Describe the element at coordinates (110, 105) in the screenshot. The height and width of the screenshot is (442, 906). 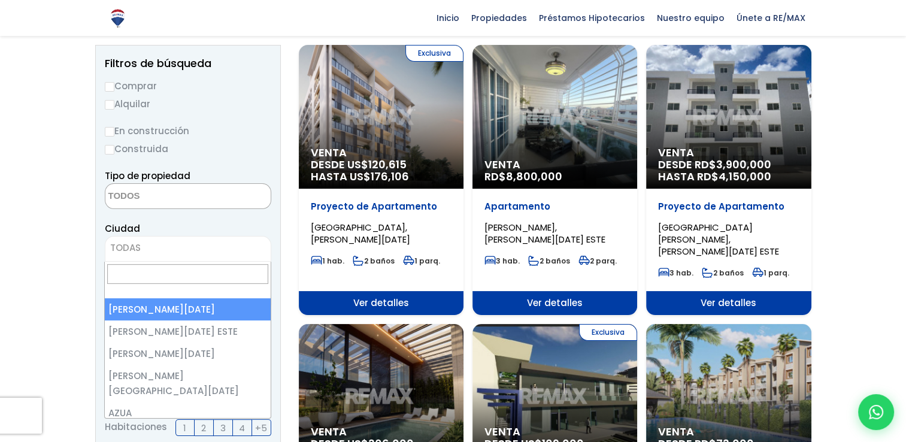
I see `input: Alquilar` at that location.